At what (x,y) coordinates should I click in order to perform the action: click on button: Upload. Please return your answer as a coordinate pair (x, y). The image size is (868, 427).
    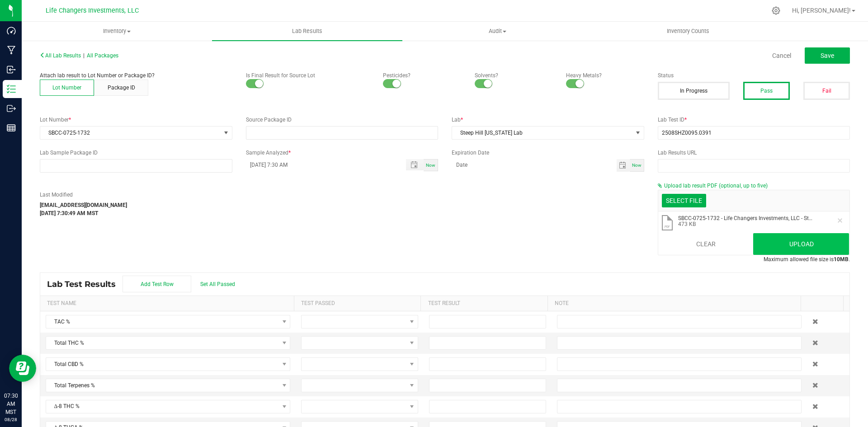
    Looking at the image, I should click on (801, 244).